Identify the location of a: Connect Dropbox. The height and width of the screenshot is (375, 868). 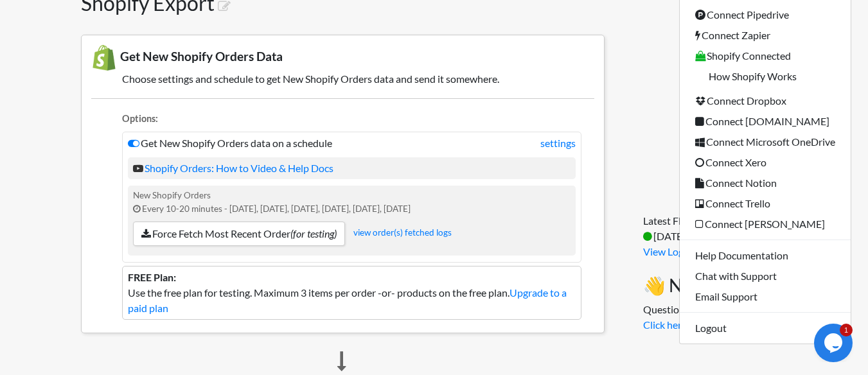
(765, 100).